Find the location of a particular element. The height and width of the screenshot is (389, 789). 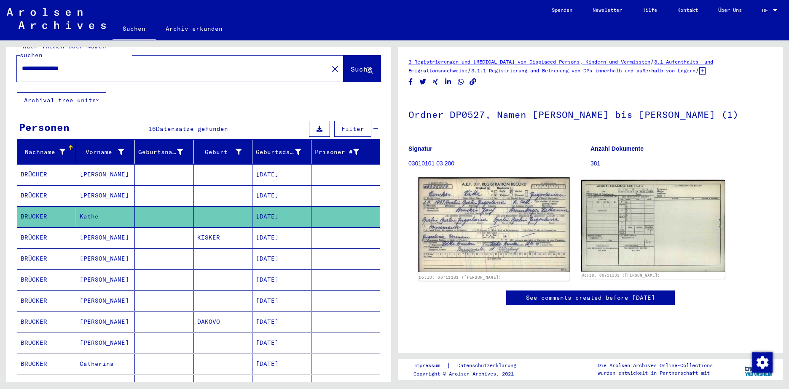

mat-header-cell: Geburtsname is located at coordinates (164, 152).